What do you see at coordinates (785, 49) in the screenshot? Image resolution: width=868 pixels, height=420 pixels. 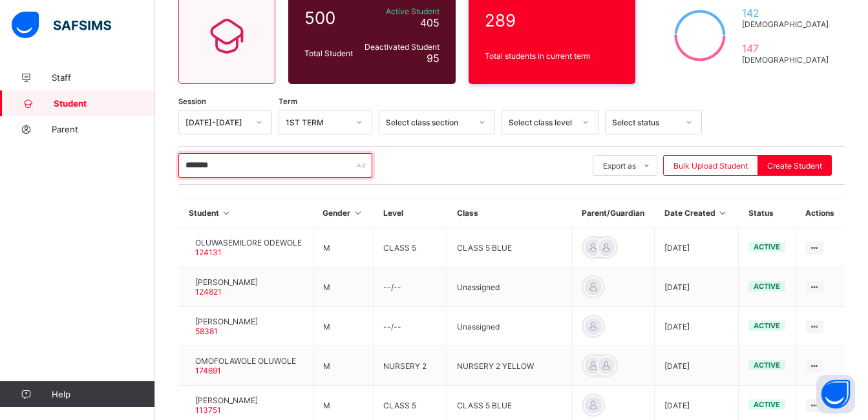 I see `span: 147` at bounding box center [785, 49].